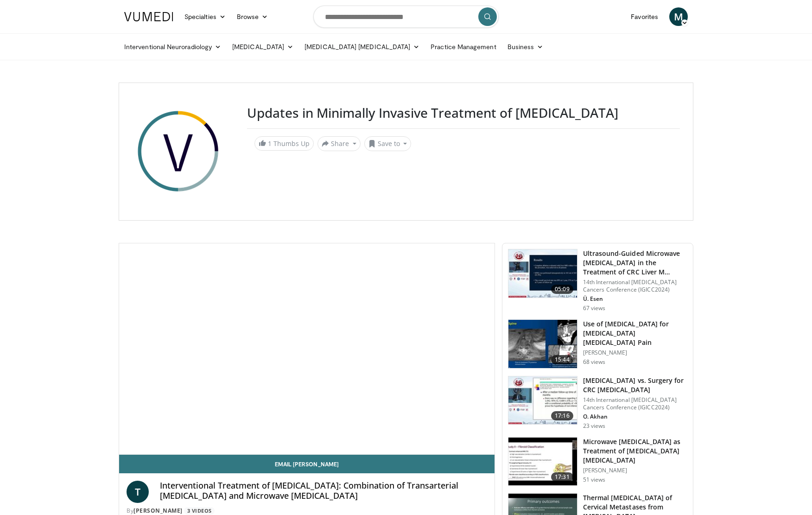 The image size is (812, 515). What do you see at coordinates (562, 477) in the screenshot?
I see `span: 17:31` at bounding box center [562, 477].